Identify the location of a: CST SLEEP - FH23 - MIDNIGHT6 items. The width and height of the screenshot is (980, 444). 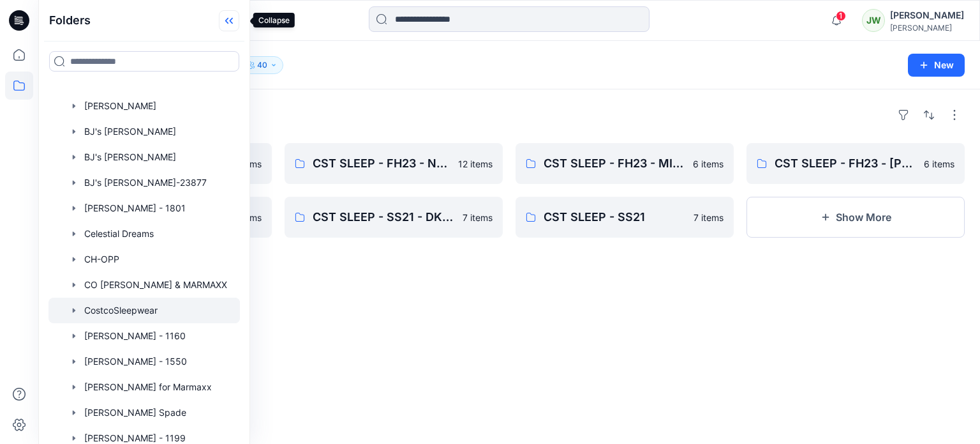
(624, 164).